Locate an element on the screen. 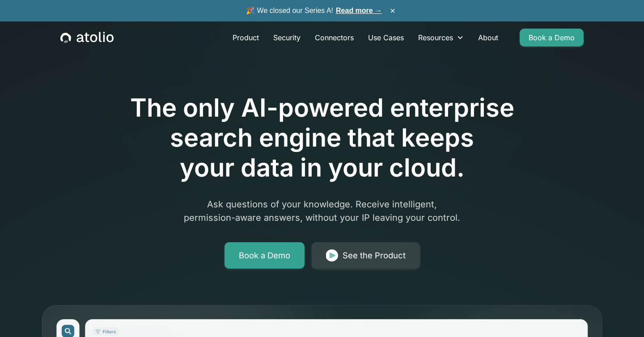 This screenshot has width=644, height=337. span: 🎉 We closed our Series A! is located at coordinates (314, 11).